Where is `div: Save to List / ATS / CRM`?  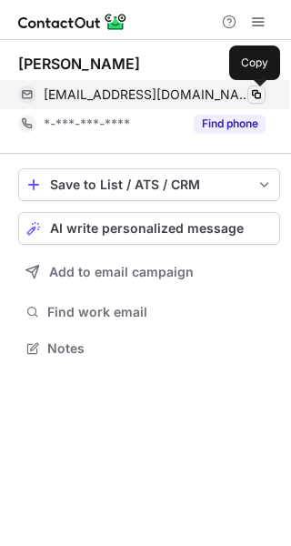
div: Save to List / ATS / CRM is located at coordinates (149, 185).